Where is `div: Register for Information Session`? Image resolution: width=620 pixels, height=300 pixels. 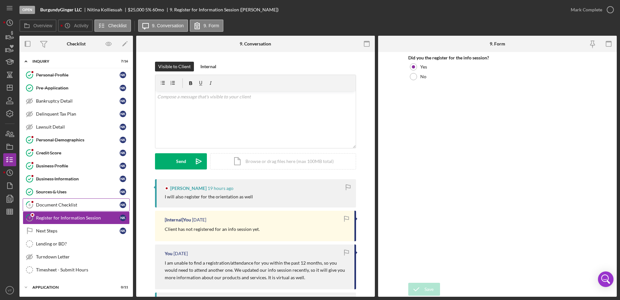
div: Register for Information Session is located at coordinates (78, 218).